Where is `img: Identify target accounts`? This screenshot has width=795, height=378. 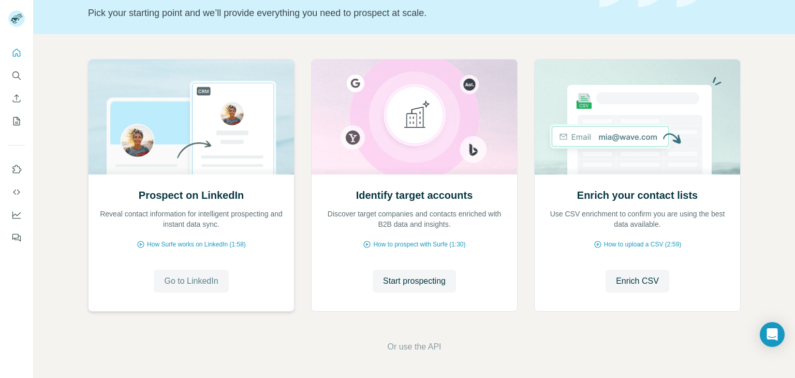
img: Identify target accounts is located at coordinates (414, 117).